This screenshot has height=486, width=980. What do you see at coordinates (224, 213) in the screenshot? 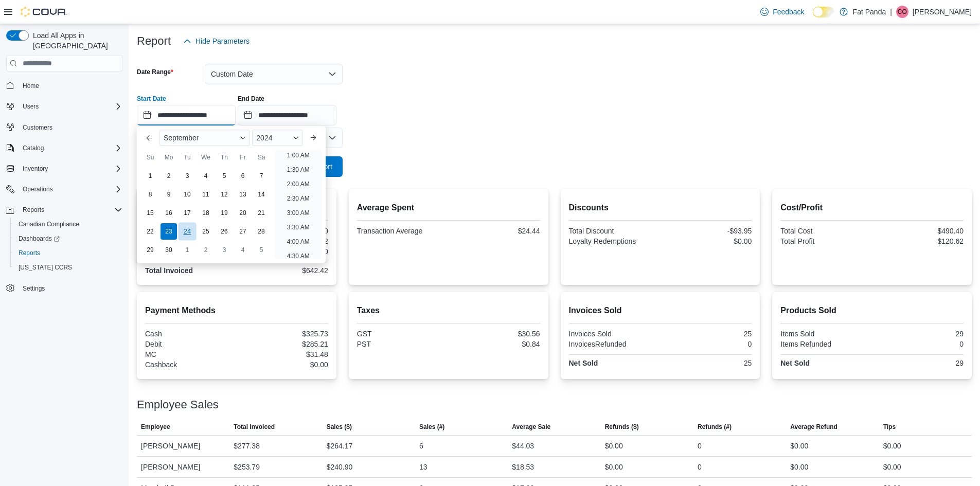
I see `div: day-19` at bounding box center [224, 213].